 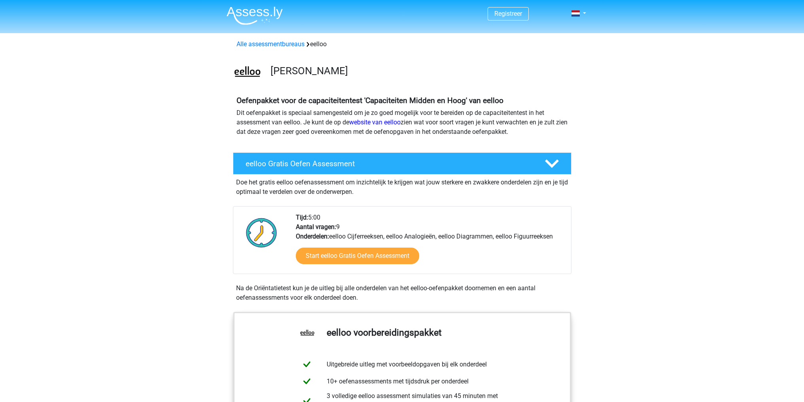 What do you see at coordinates (302, 217) in the screenshot?
I see `b: Tijd:` at bounding box center [302, 217].